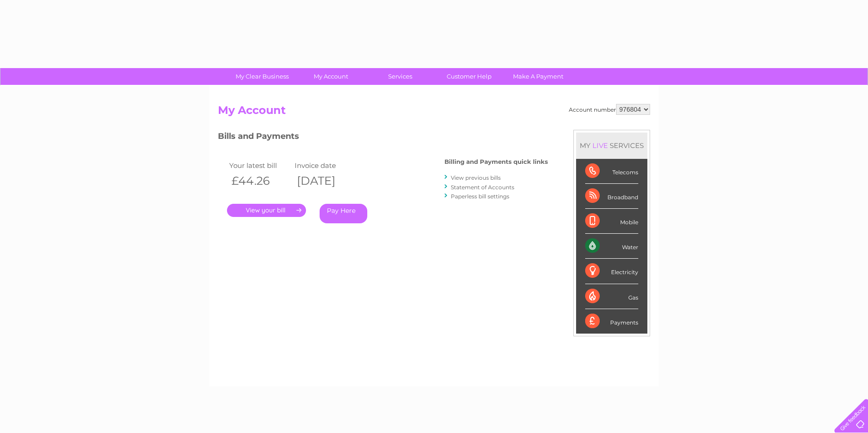  I want to click on h3: Bills and Payments, so click(382, 138).